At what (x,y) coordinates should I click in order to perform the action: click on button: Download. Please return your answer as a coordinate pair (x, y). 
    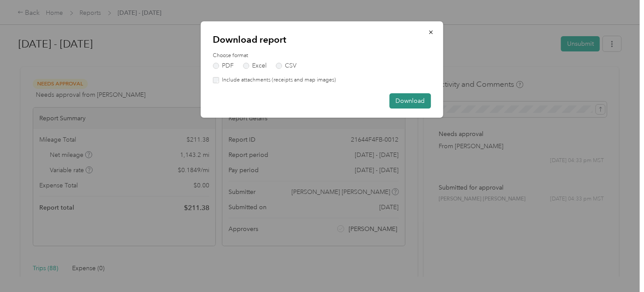
    Looking at the image, I should click on (410, 101).